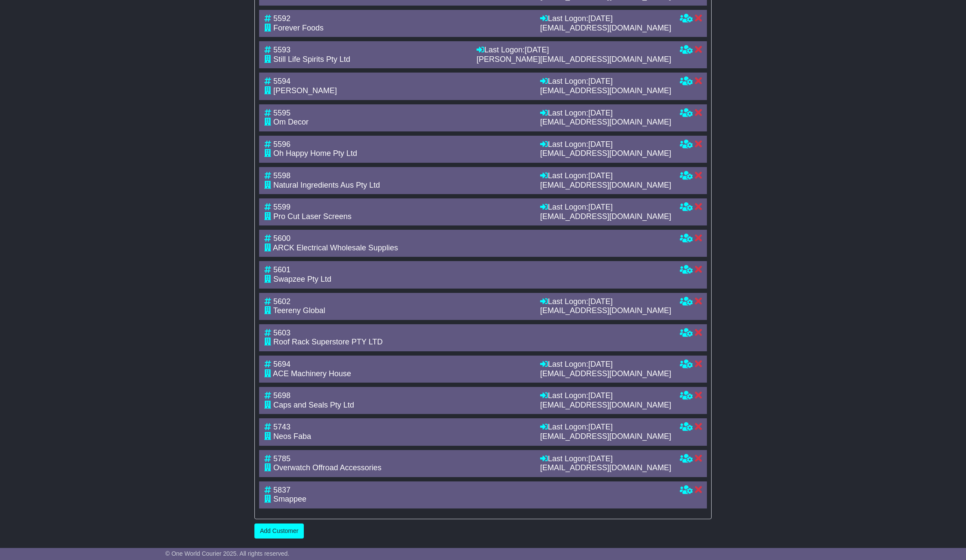 The width and height of the screenshot is (966, 560). What do you see at coordinates (289, 499) in the screenshot?
I see `span: Smappee` at bounding box center [289, 499].